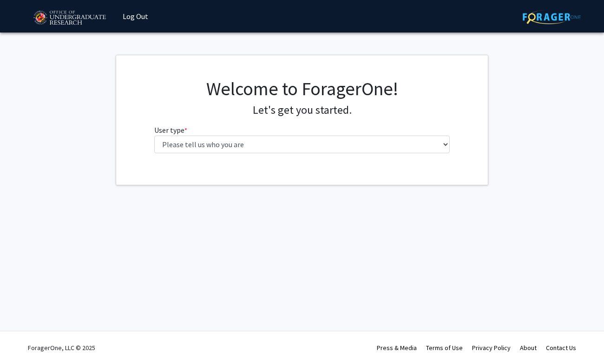  I want to click on a: Terms of Use, so click(445, 348).